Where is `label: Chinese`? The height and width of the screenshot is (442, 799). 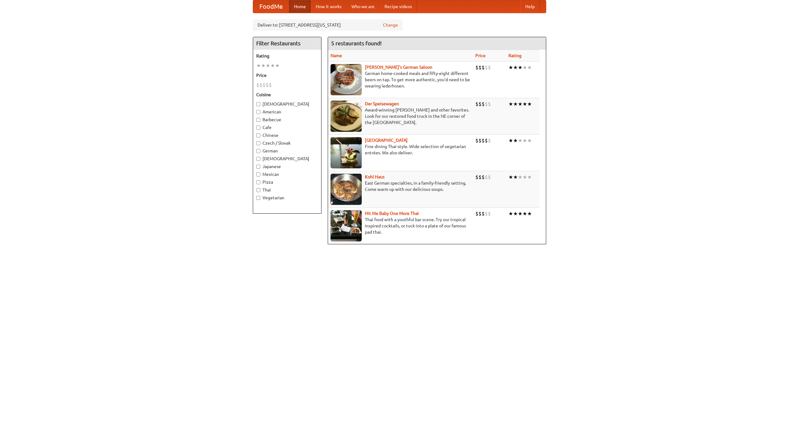 label: Chinese is located at coordinates (287, 135).